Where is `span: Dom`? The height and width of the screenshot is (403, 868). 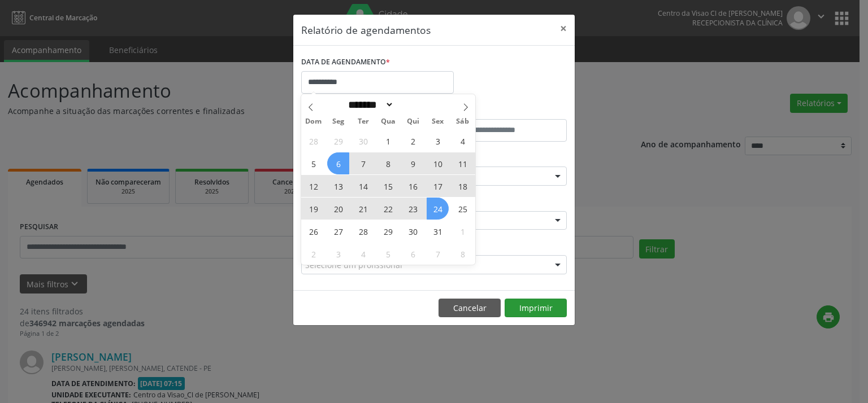
span: Dom is located at coordinates (313, 122).